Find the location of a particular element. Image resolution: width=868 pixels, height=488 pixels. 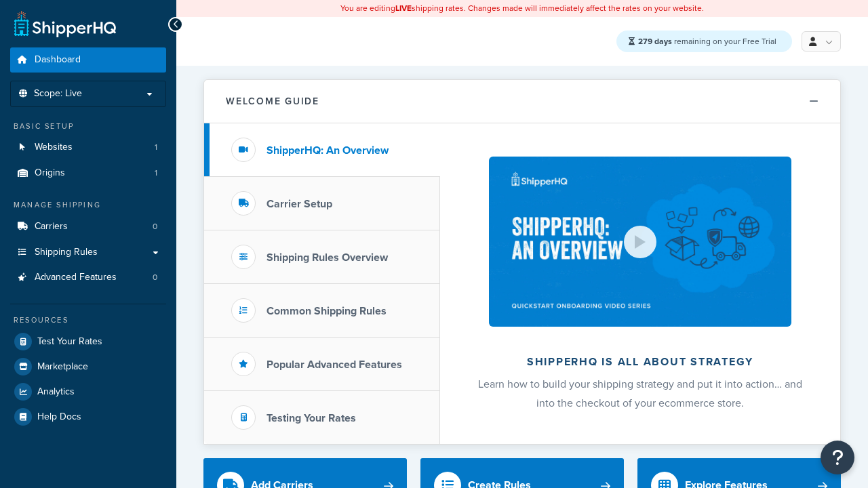

h3: Carrier Setup is located at coordinates (299, 204).